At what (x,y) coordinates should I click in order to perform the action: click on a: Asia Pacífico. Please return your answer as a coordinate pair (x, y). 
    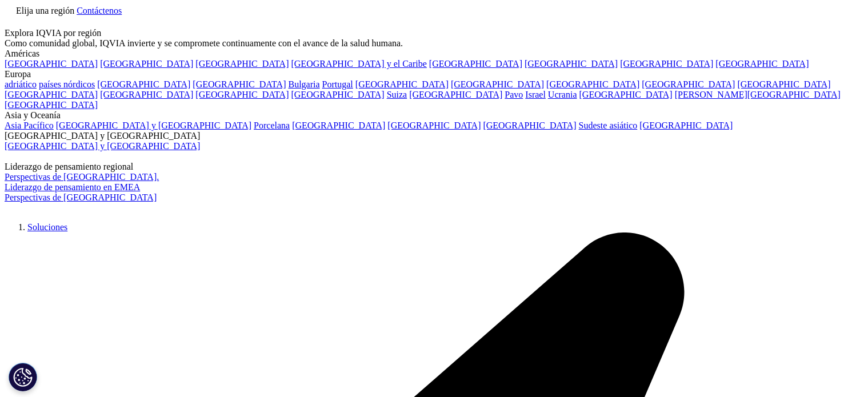
    Looking at the image, I should click on (29, 125).